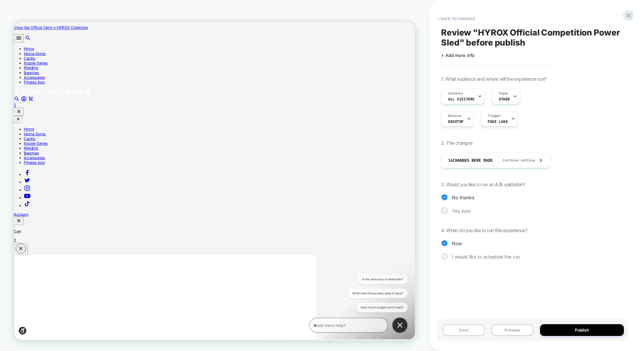 This screenshot has height=351, width=644. I want to click on span: Cardio, so click(21, 156).